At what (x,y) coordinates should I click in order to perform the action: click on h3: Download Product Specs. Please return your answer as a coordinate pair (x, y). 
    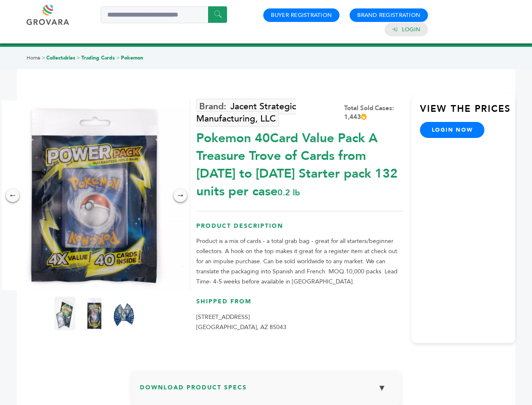
    Looking at the image, I should click on (266, 391).